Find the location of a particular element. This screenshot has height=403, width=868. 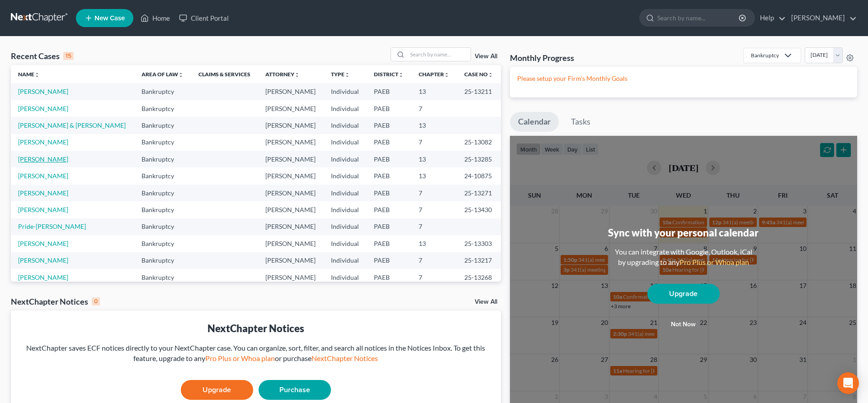

a: Typeunfold_more is located at coordinates (341, 74).